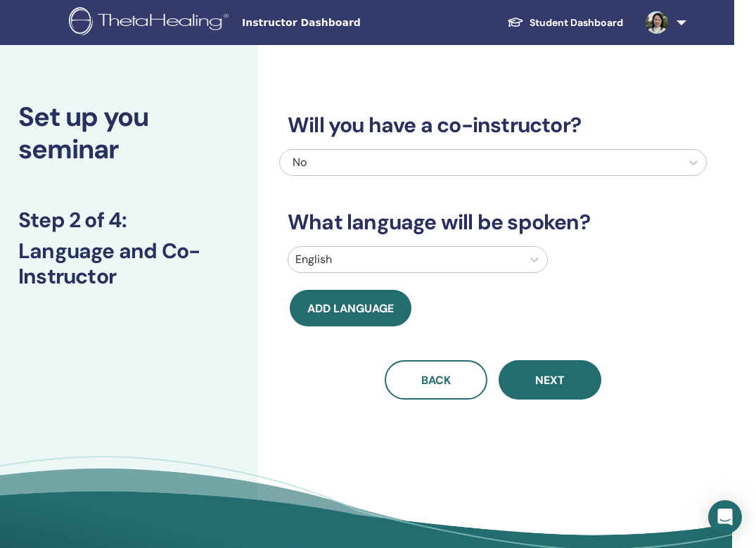 This screenshot has width=756, height=548. Describe the element at coordinates (117, 133) in the screenshot. I see `h2: Set up you seminar` at that location.